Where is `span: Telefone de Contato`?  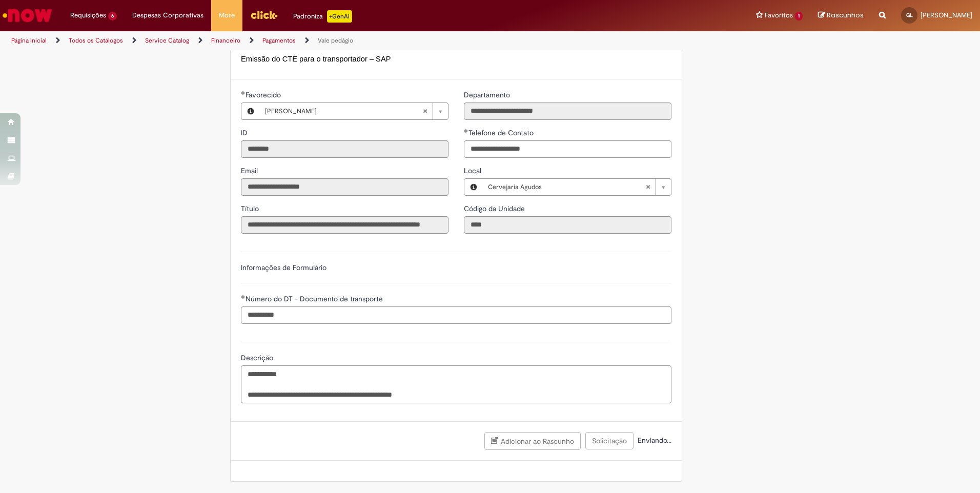 span: Telefone de Contato is located at coordinates (502, 133).